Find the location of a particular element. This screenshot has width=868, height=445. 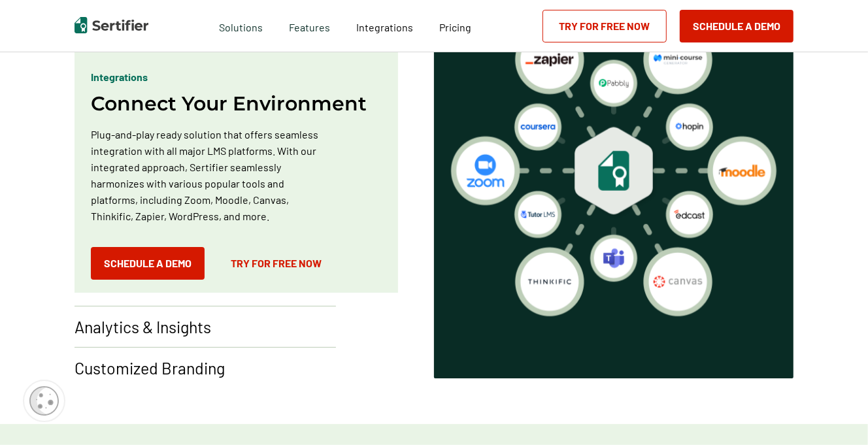

button: Schedule a Demo is located at coordinates (736, 26).